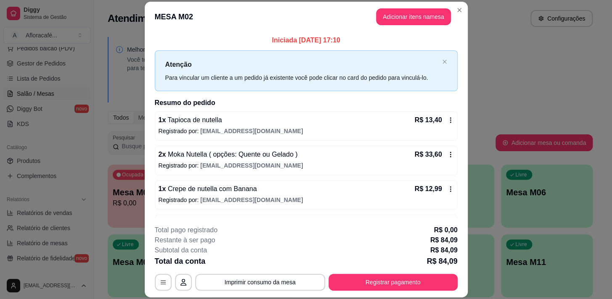 The width and height of the screenshot is (612, 299). Describe the element at coordinates (185, 241) in the screenshot. I see `p: Restante à ser pago` at that location.